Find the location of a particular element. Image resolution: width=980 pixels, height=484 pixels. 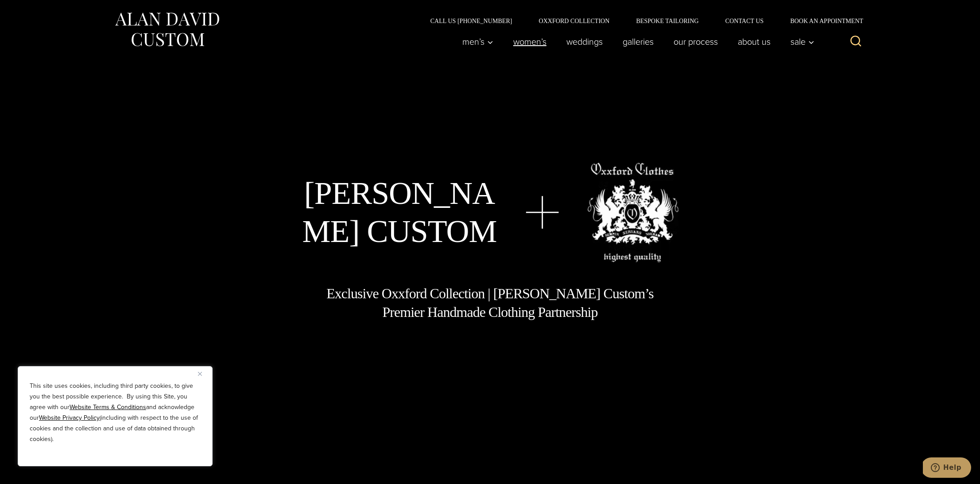

button: Child menu of Sale is located at coordinates (799, 42).